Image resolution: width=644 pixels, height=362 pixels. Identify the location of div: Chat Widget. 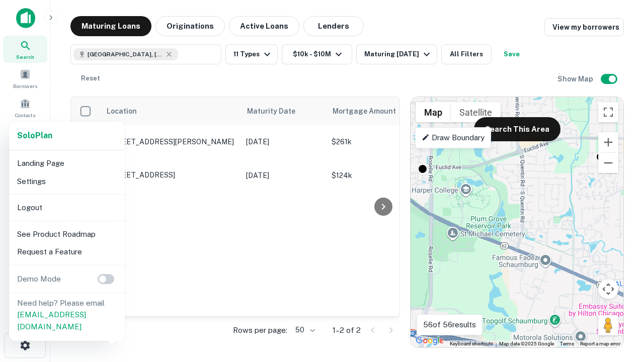
(618, 273).